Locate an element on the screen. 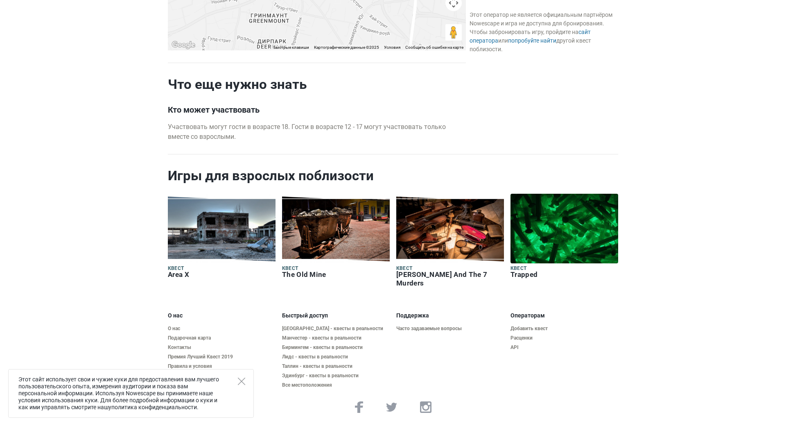 Image resolution: width=786 pixels, height=426 pixels. h5: Поддержка is located at coordinates (450, 315).